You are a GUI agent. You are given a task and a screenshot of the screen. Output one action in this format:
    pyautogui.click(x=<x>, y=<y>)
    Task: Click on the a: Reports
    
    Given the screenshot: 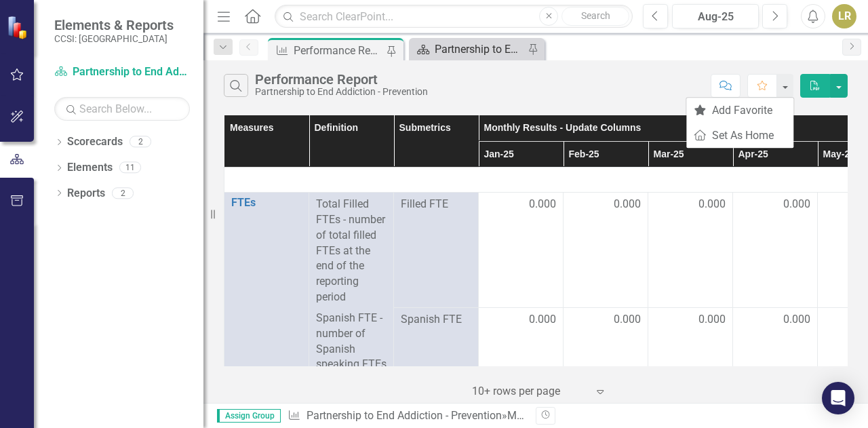 What is the action you would take?
    pyautogui.click(x=86, y=194)
    